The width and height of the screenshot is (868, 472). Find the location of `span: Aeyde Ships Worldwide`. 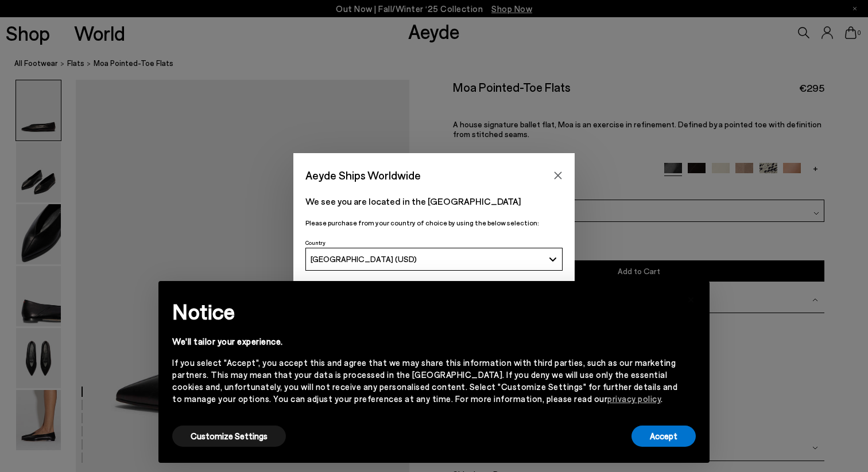

span: Aeyde Ships Worldwide is located at coordinates (363, 175).